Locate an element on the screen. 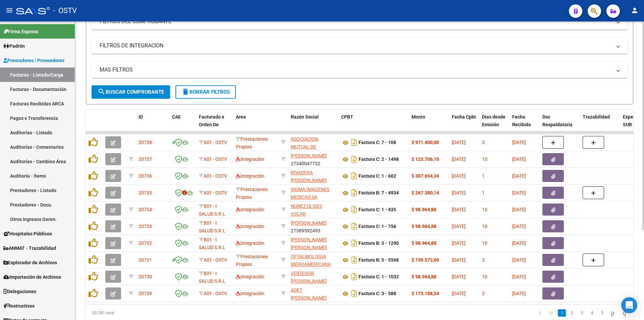  li: page 3 is located at coordinates (582, 313).